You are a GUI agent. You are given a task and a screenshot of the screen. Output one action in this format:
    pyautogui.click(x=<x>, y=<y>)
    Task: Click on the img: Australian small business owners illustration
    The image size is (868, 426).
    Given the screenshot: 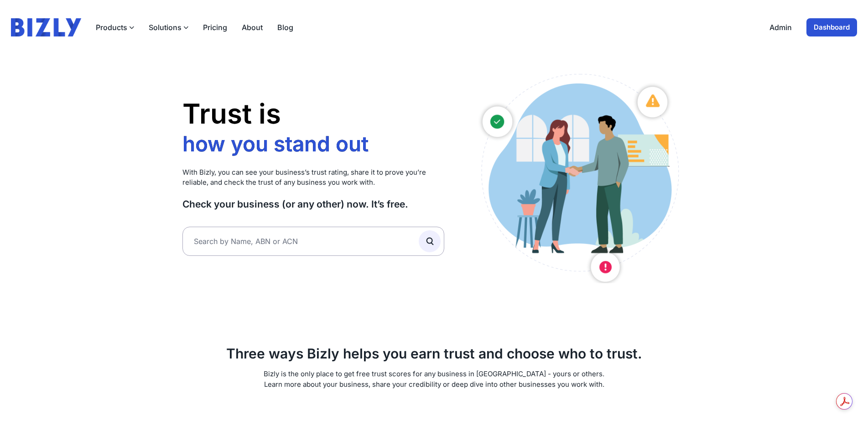 What is the action you would take?
    pyautogui.click(x=578, y=176)
    